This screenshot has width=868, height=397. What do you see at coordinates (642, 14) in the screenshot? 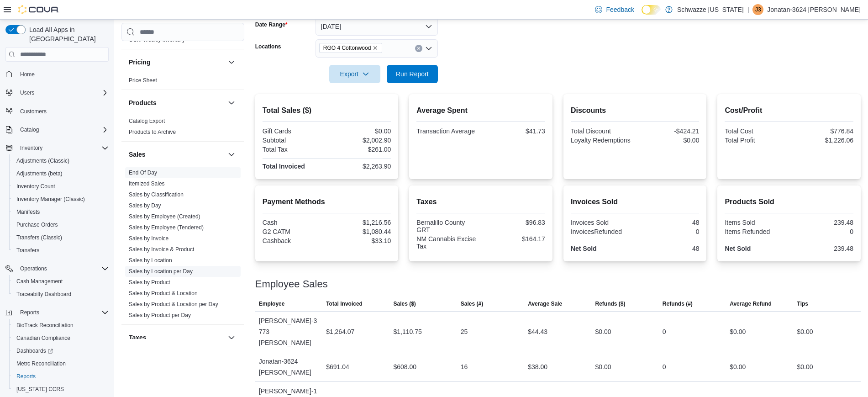
I see `span: Dark Mode` at bounding box center [642, 14].